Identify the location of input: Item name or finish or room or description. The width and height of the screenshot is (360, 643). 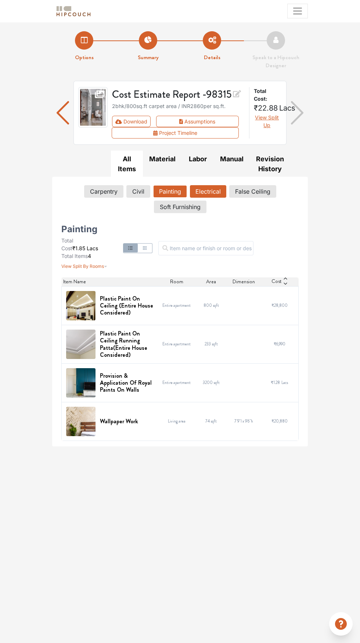
(206, 248).